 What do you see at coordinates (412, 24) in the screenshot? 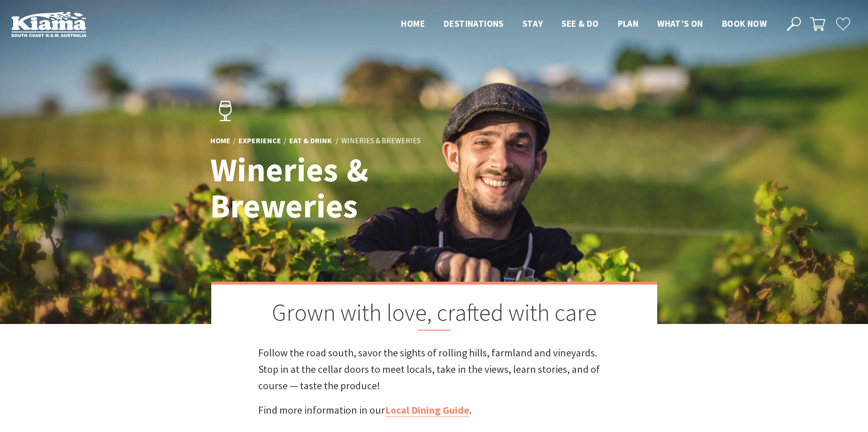
I see `span: Home` at bounding box center [412, 24].